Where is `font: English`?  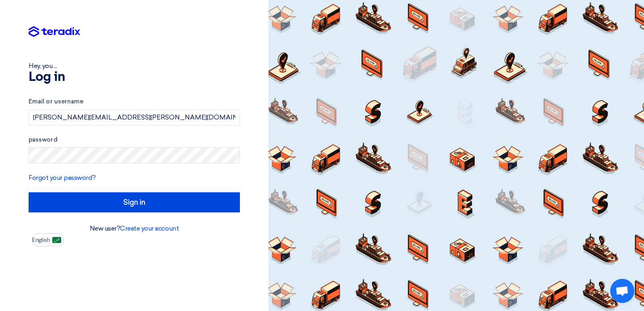 font: English is located at coordinates (41, 240).